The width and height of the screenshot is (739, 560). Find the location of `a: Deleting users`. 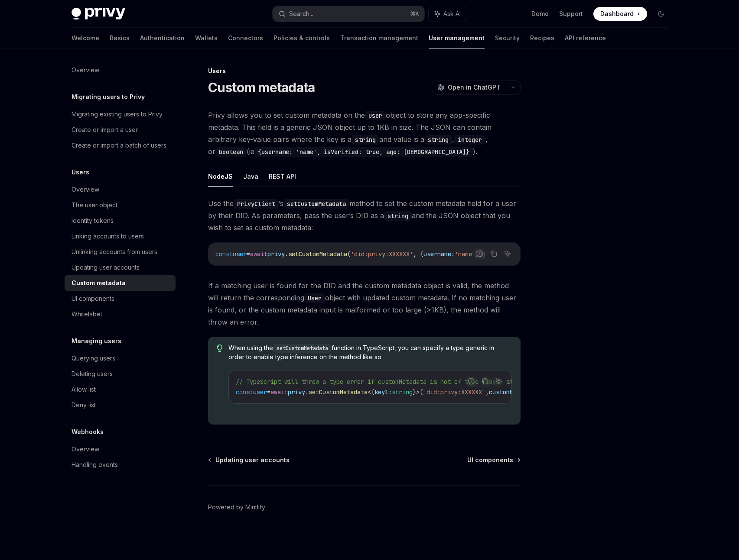

a: Deleting users is located at coordinates (120, 374).